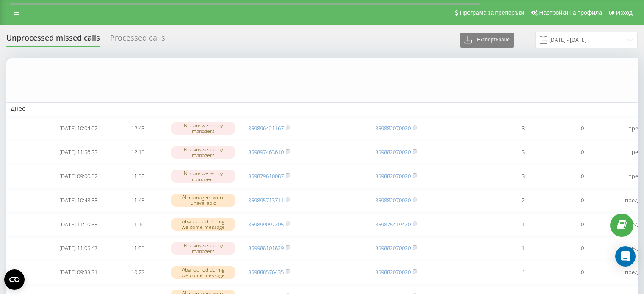 The height and width of the screenshot is (294, 644). What do you see at coordinates (266, 272) in the screenshot?
I see `a: 359888576435` at bounding box center [266, 272].